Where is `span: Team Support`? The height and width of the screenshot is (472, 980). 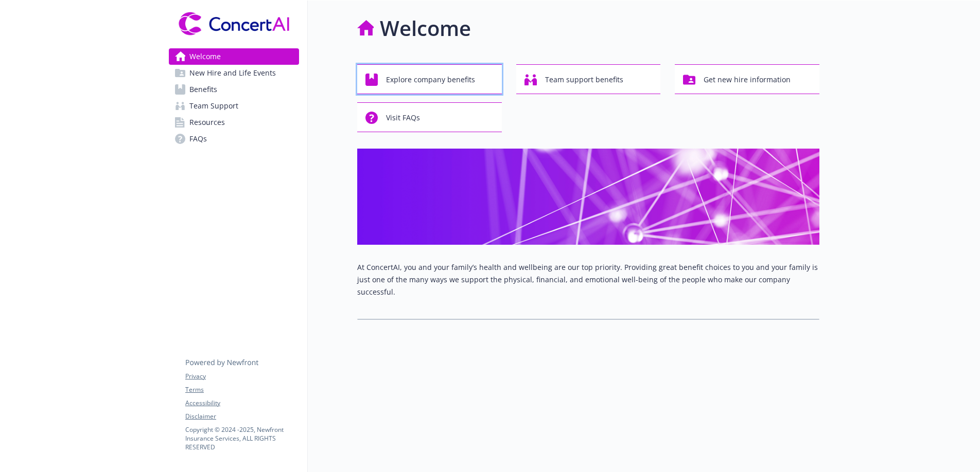
span: Team Support is located at coordinates (214, 106).